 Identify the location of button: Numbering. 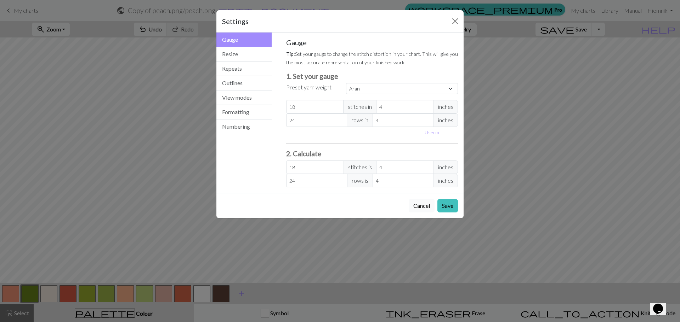
(244, 127).